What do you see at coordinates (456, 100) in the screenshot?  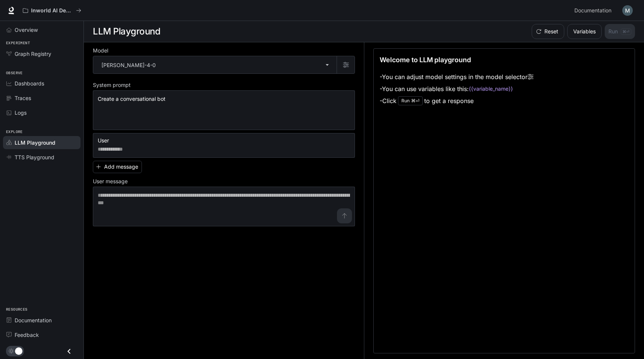 I see `li: - Click to get a response` at bounding box center [456, 100].